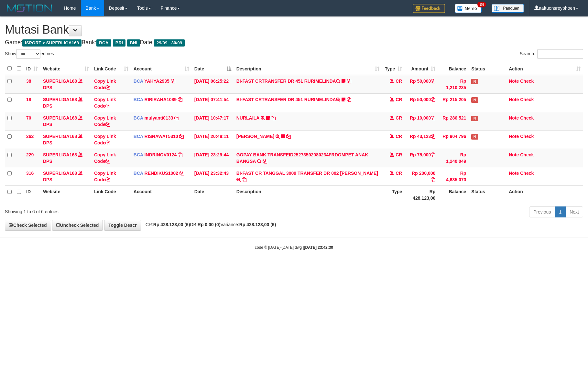 The image size is (588, 389). I want to click on th: Account, so click(161, 194).